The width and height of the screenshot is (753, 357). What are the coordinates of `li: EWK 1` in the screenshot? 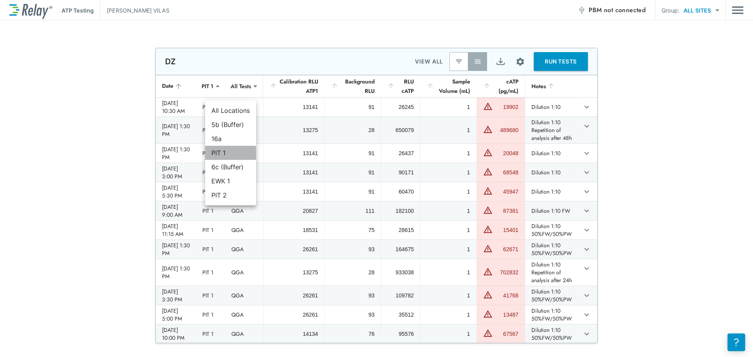 It's located at (231, 181).